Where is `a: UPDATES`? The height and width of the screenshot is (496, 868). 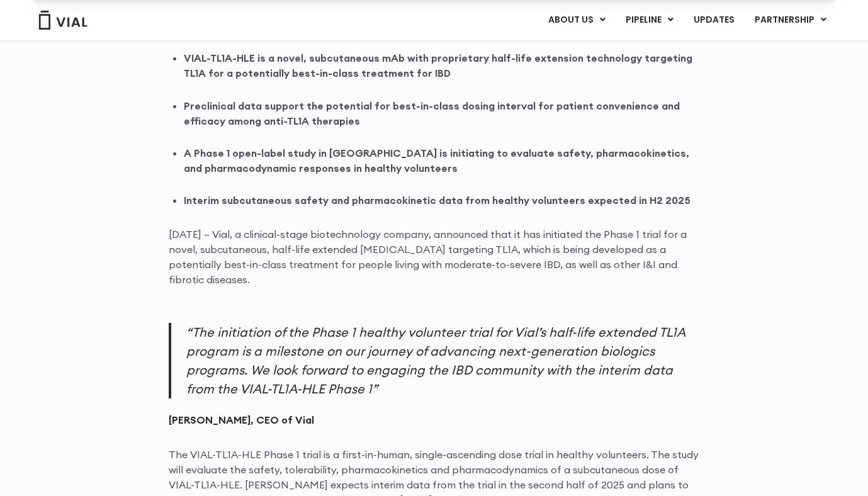
a: UPDATES is located at coordinates (714, 20).